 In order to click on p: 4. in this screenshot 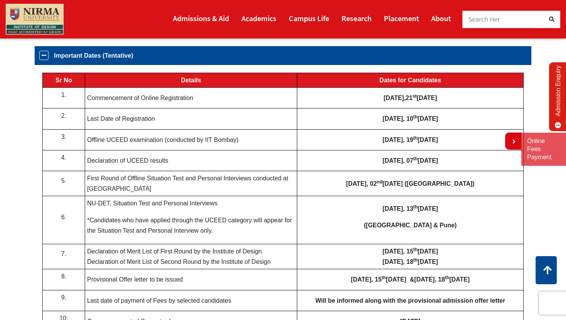, I will do `click(64, 157)`.